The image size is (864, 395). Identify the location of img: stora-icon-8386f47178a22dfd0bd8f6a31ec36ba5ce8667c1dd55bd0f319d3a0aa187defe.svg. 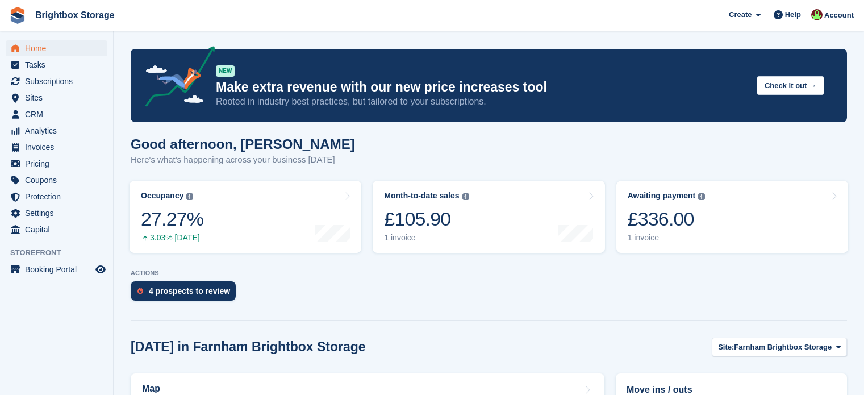
(18, 15).